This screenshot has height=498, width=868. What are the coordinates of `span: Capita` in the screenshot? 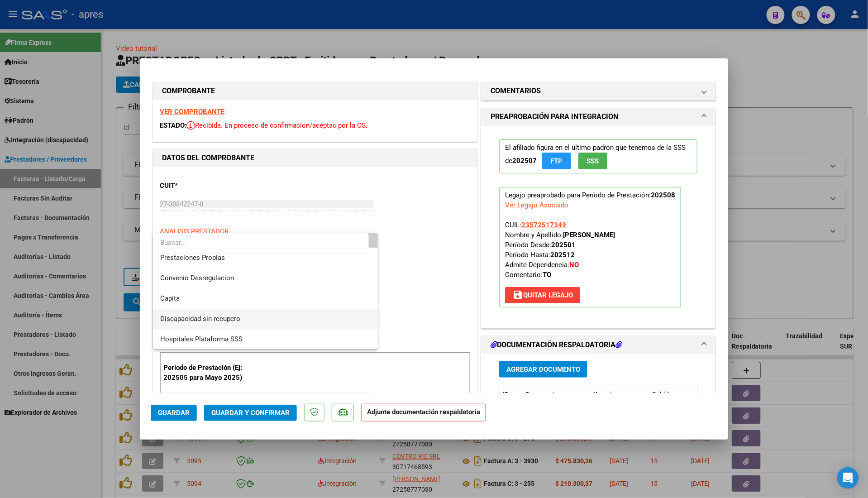 It's located at (170, 299).